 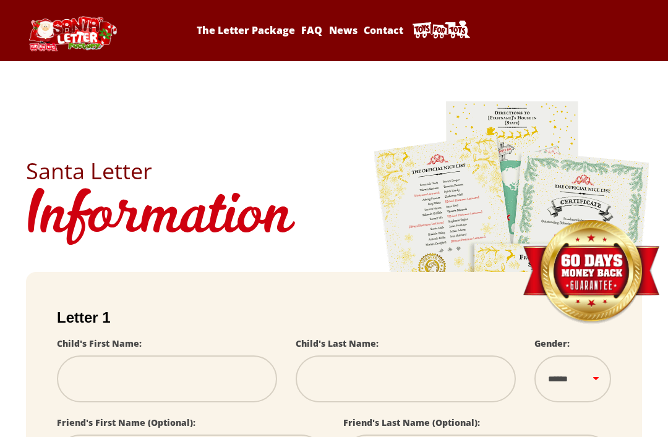 What do you see at coordinates (337, 343) in the screenshot?
I see `label: Child's Last Name:` at bounding box center [337, 343].